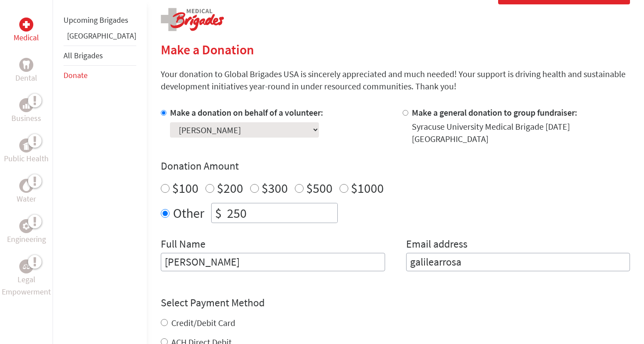 This screenshot has height=344, width=644. What do you see at coordinates (96, 20) in the screenshot?
I see `a: Upcoming Brigades` at bounding box center [96, 20].